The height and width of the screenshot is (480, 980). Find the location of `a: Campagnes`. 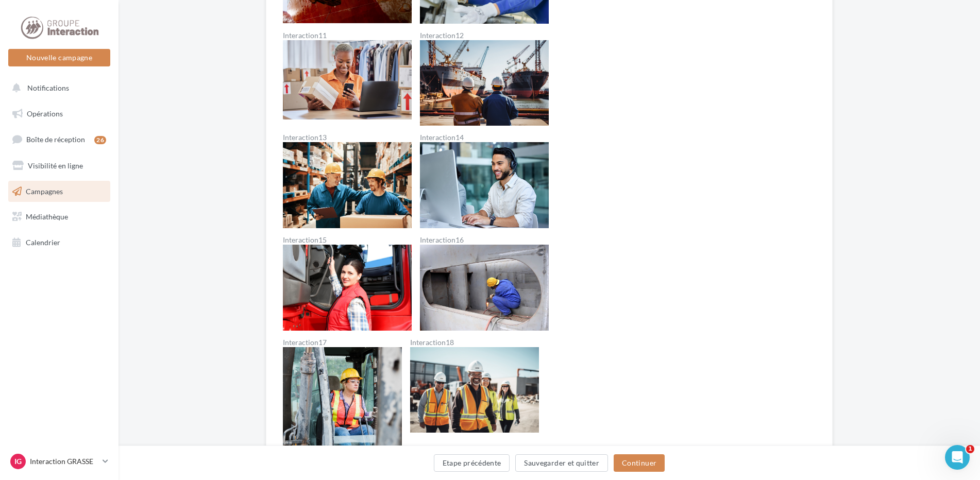

a: Campagnes is located at coordinates (59, 192).